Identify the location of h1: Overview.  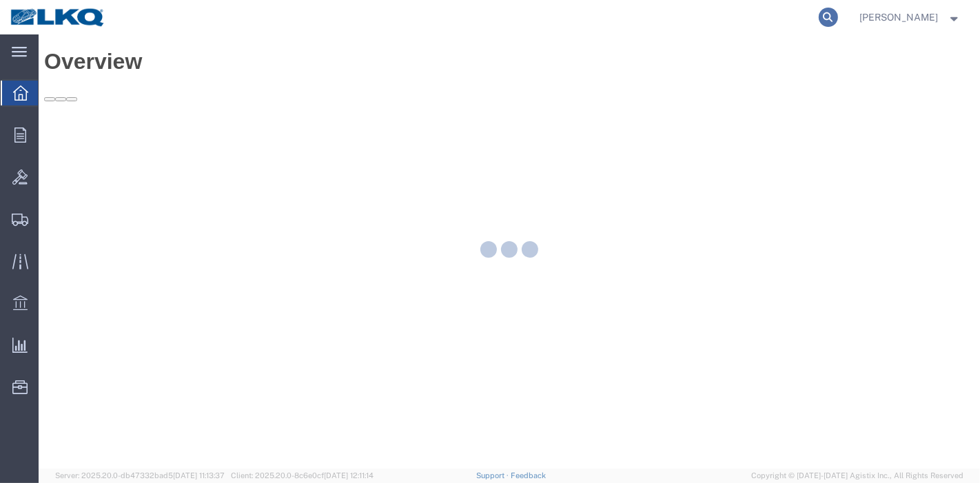
(471, 27).